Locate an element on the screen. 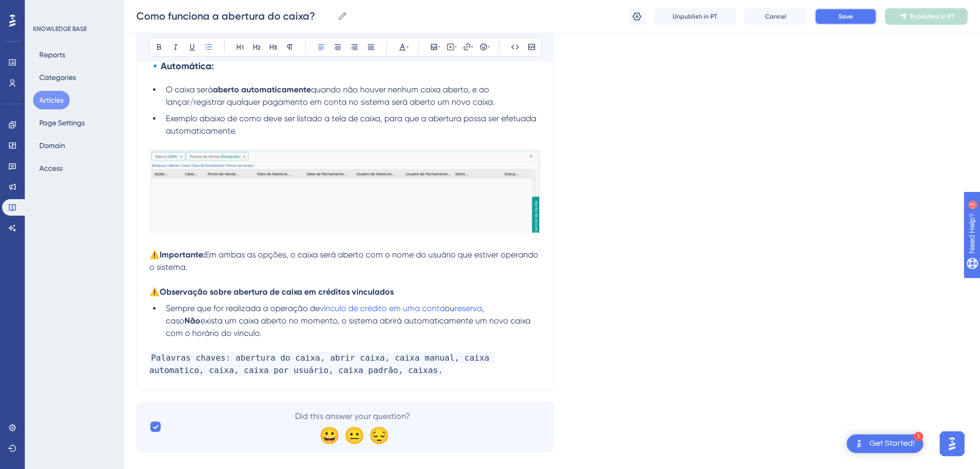 The height and width of the screenshot is (469, 980). div: 3 is located at coordinates (74, 10).